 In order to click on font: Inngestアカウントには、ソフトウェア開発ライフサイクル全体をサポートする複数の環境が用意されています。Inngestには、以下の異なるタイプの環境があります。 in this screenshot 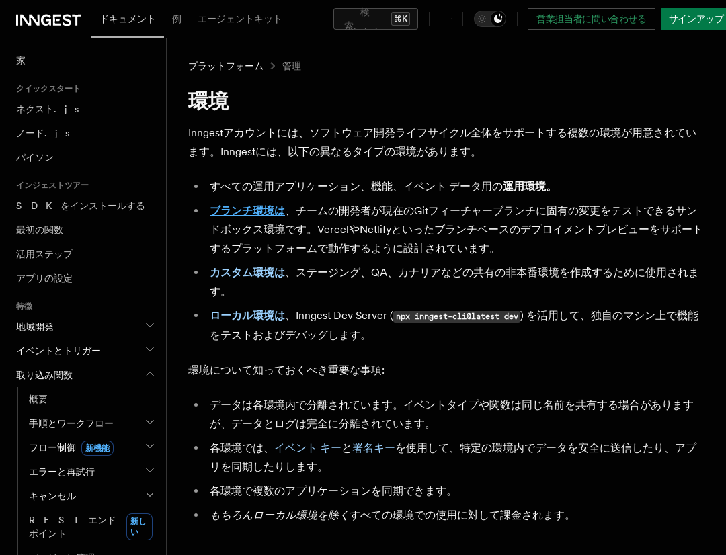, I will do `click(442, 142)`.